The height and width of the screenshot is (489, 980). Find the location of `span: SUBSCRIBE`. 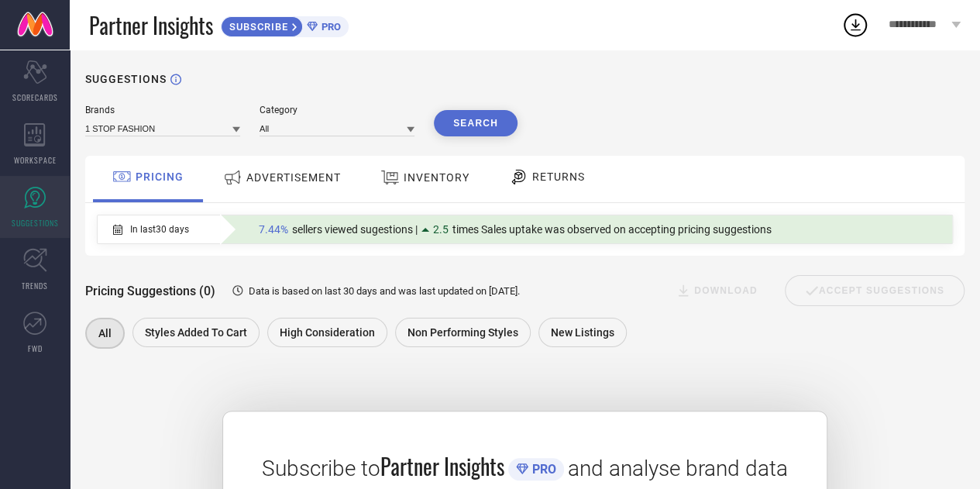

span: SUBSCRIBE is located at coordinates (256, 27).